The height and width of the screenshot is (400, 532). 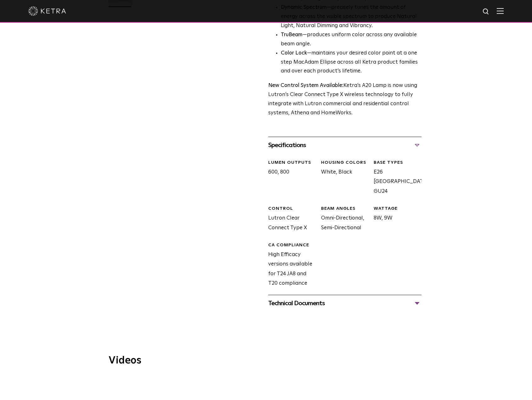 What do you see at coordinates (266, 361) in the screenshot?
I see `h3: Videos` at bounding box center [266, 361].